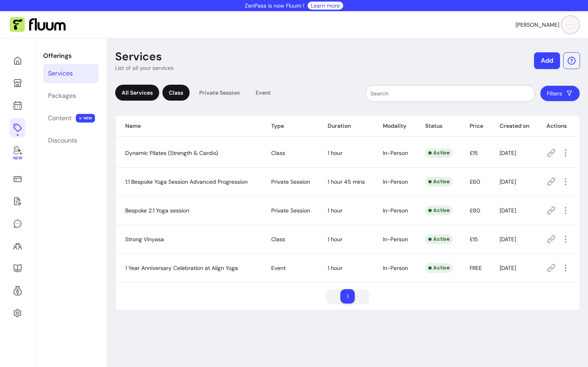 This screenshot has height=367, width=588. I want to click on a: Refer & Earn, so click(17, 291).